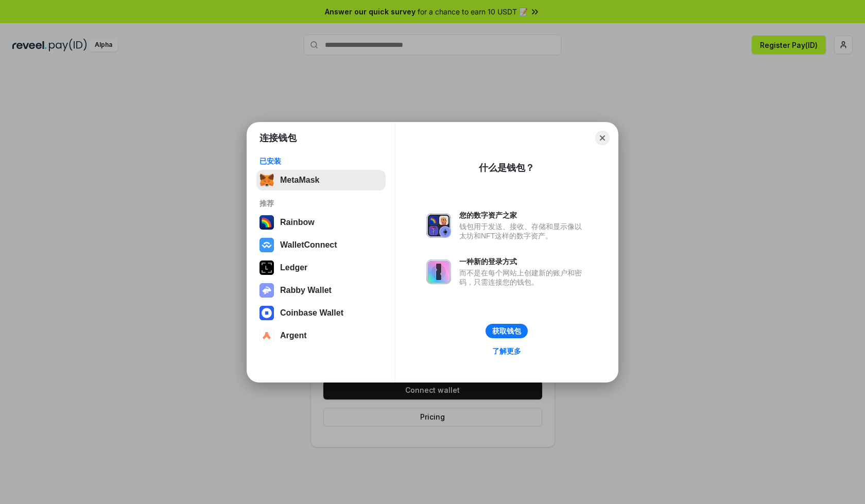 Image resolution: width=865 pixels, height=504 pixels. What do you see at coordinates (297, 222) in the screenshot?
I see `div: Rainbow` at bounding box center [297, 222].